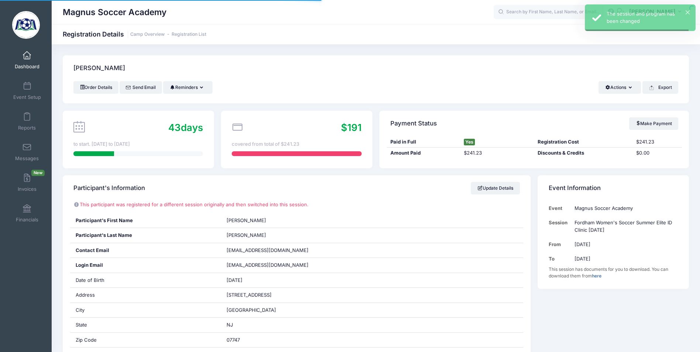 This screenshot has width=700, height=352. Describe the element at coordinates (27, 60) in the screenshot. I see `a: Dashboard` at that location.